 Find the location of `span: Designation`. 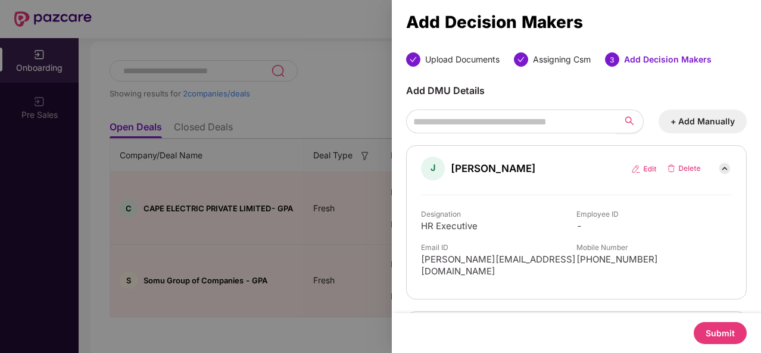

span: Designation is located at coordinates (498, 214).